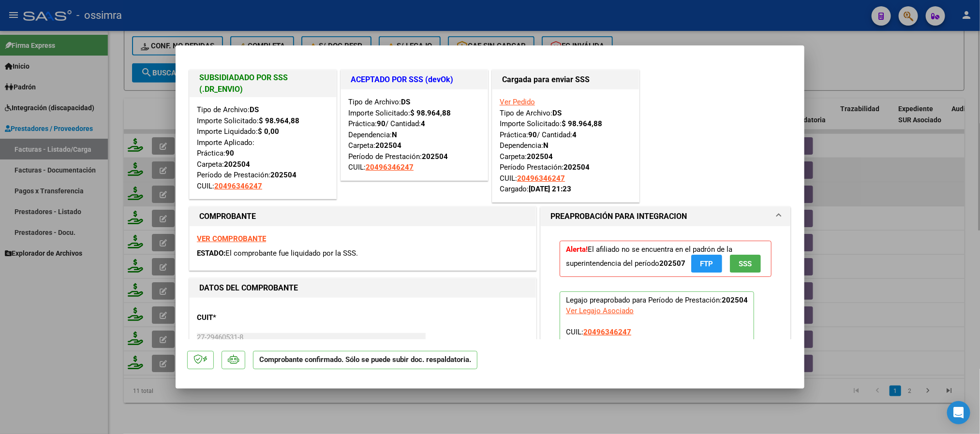 The height and width of the screenshot is (434, 980). I want to click on p: CUIT, so click(247, 318).